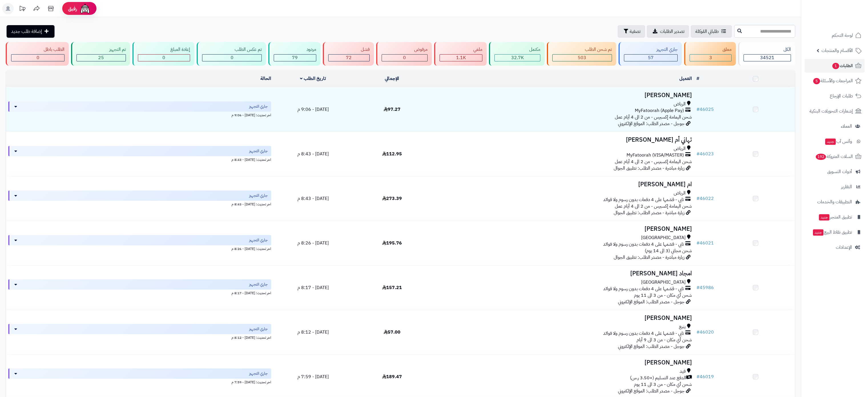  I want to click on span: تطبيق نقاط البيع, so click(832, 232).